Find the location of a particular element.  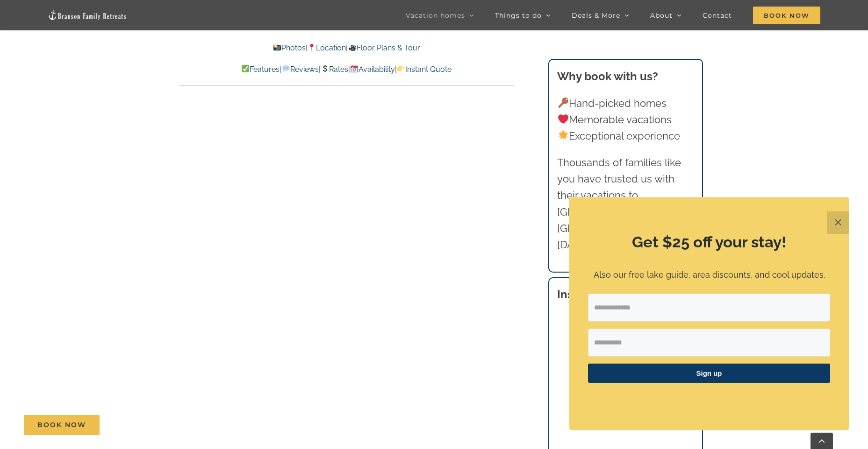

a: Instant Quote is located at coordinates (424, 69).